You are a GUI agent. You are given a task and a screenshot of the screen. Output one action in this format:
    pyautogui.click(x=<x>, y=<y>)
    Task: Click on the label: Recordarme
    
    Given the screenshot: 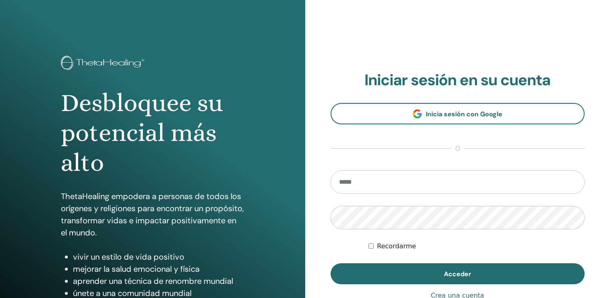 What is the action you would take?
    pyautogui.click(x=396, y=246)
    